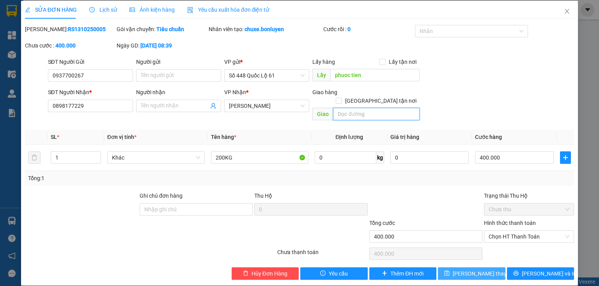  I want to click on span: Yêu cầu xuất hóa đơn điện tử, so click(228, 10).